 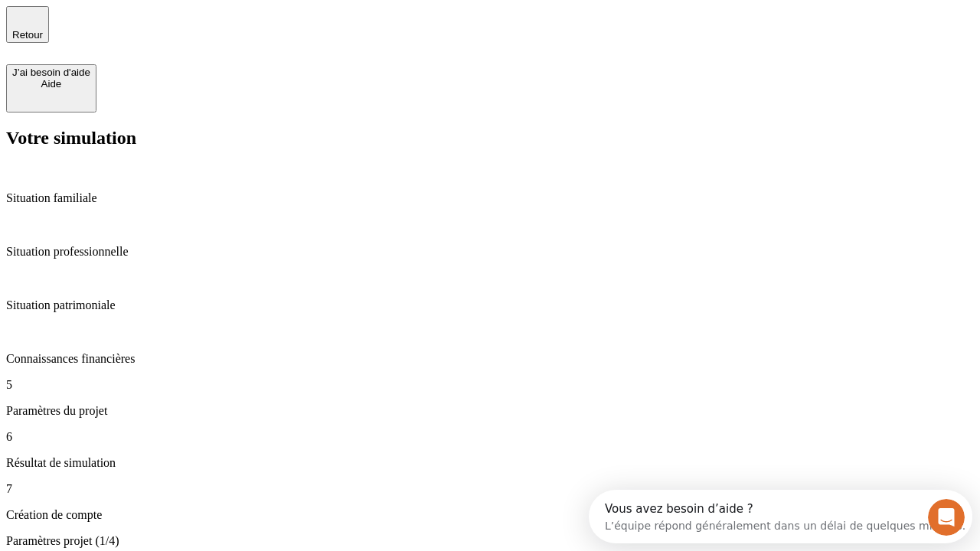 I want to click on div: J’ai besoin d'aide, so click(x=51, y=71).